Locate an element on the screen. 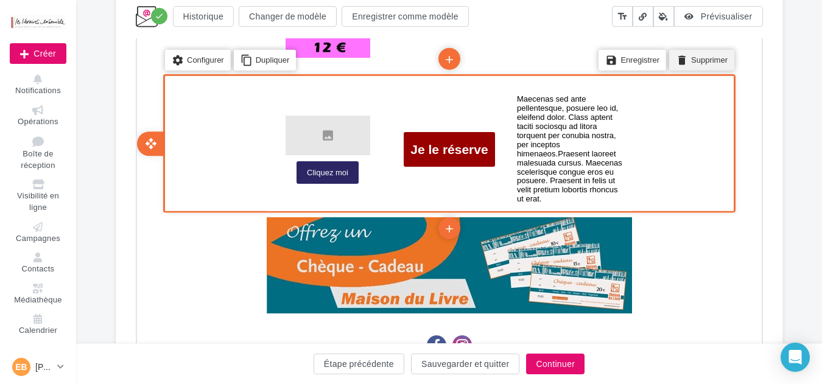  button: Sauvegarder et quitter is located at coordinates (465, 364).